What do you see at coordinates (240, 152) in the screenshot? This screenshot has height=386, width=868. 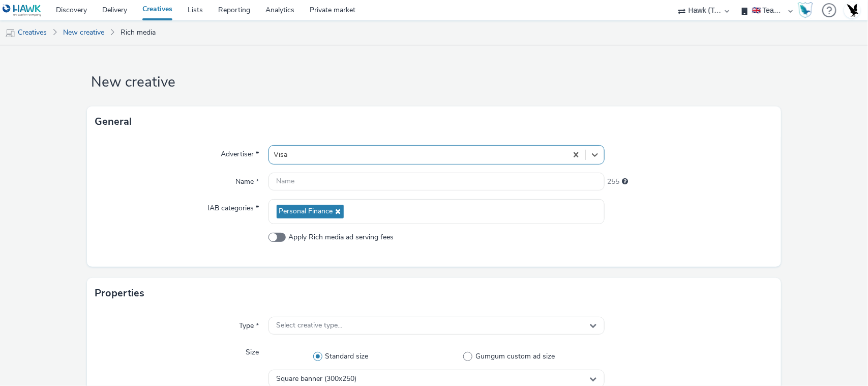 I see `label: Advertiser *` at bounding box center [240, 152].